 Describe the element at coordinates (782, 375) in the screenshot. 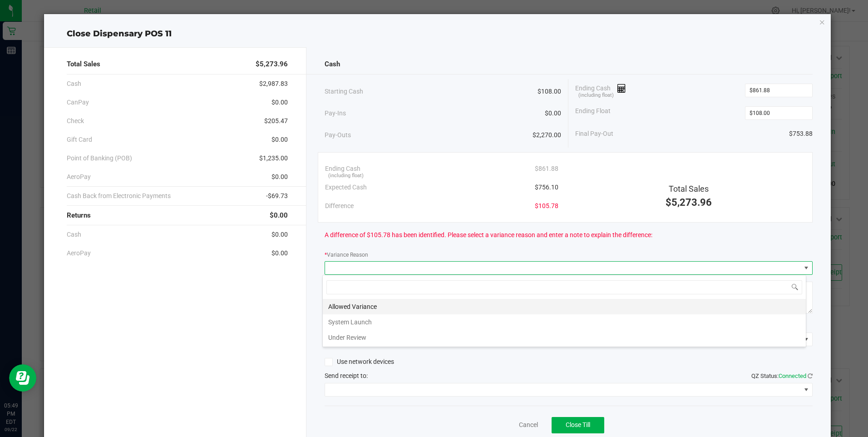

I see `span: QZ Status:` at that location.